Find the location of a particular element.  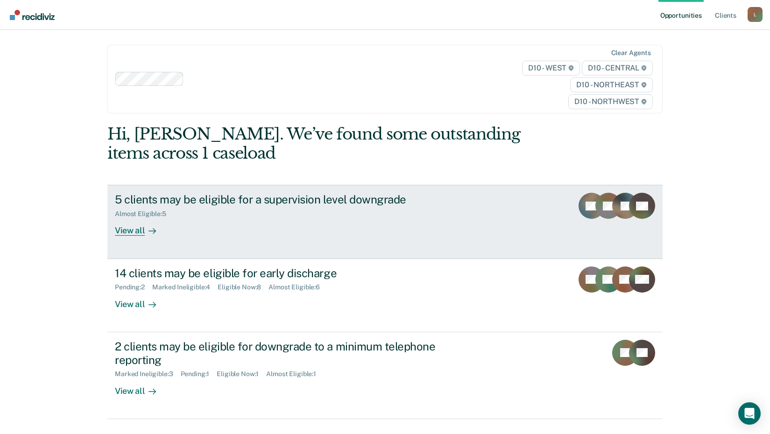

div: Pending : 1 is located at coordinates (199, 374).